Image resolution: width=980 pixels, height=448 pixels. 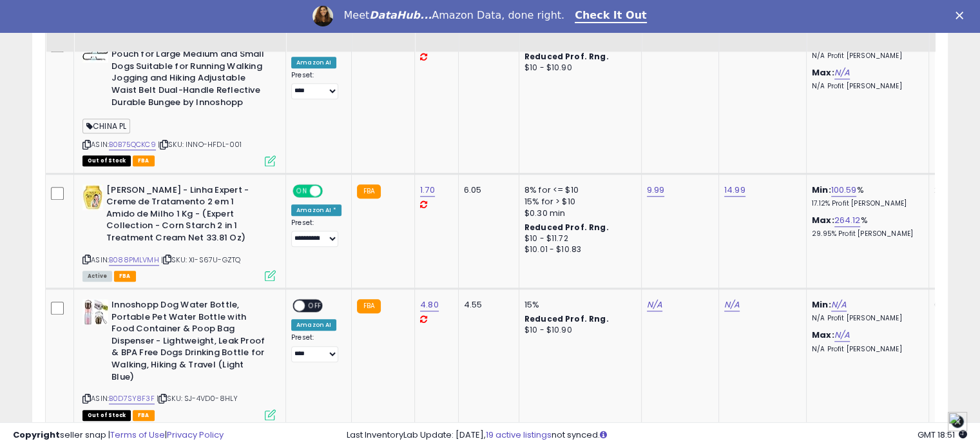 I want to click on span: | SKU: XI-S67U-GZTQ, so click(x=201, y=260).